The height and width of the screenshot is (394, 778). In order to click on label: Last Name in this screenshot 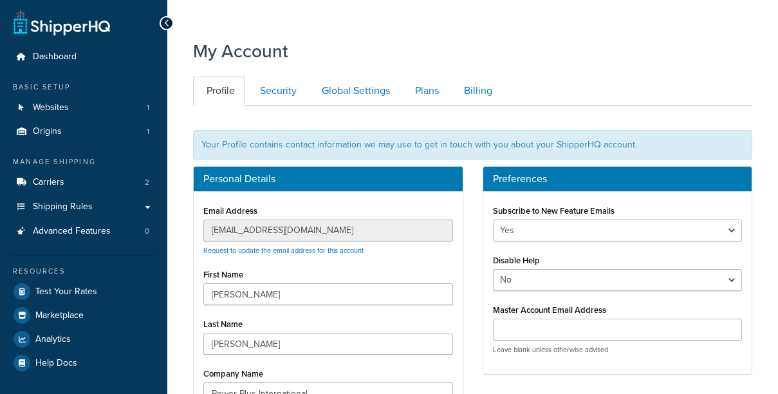, I will do `click(223, 324)`.